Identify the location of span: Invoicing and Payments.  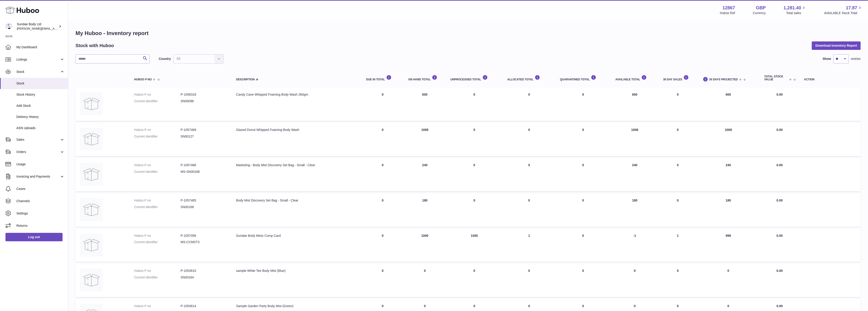
(38, 176).